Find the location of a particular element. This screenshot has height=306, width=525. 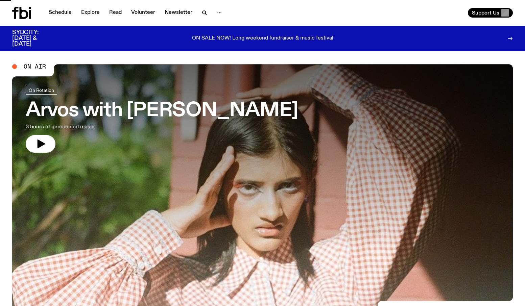

p: ON SALE NOW! Long weekend fundraiser & music festival is located at coordinates (263, 39).